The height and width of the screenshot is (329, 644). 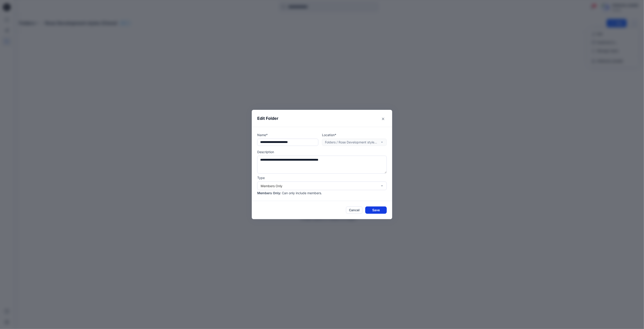 I want to click on button: Close, so click(x=383, y=119).